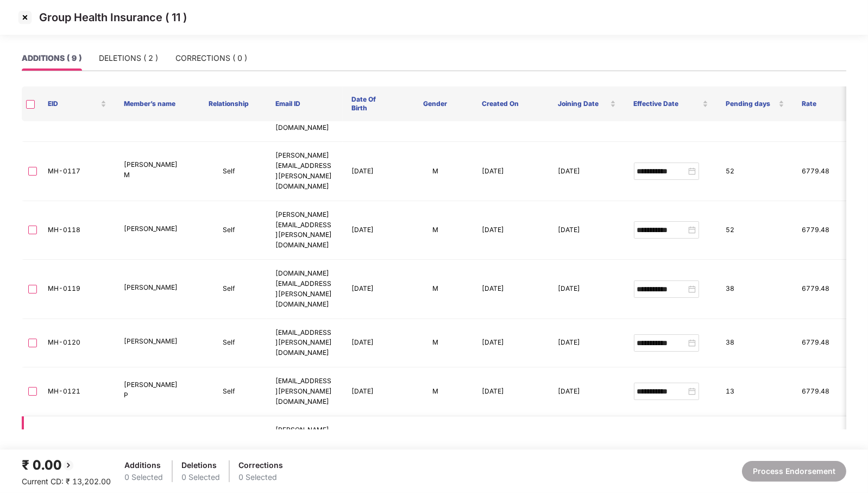 The width and height of the screenshot is (868, 493). What do you see at coordinates (25, 17) in the screenshot?
I see `img: svg+xml;base64,PHN2ZyBpZD0iQ3Jvc3MtMzJ4MzIiIHhtbG5zPSJodHRwOi8vd3d3LnczLm9yZy8yMDAwL3N2ZyIgd2lkdG...` at bounding box center [25, 17].